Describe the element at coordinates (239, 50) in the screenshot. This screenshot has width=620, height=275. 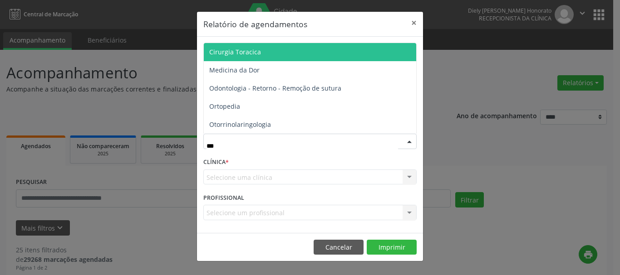
I see `label: DATA DE AGENDAMENTO` at that location.